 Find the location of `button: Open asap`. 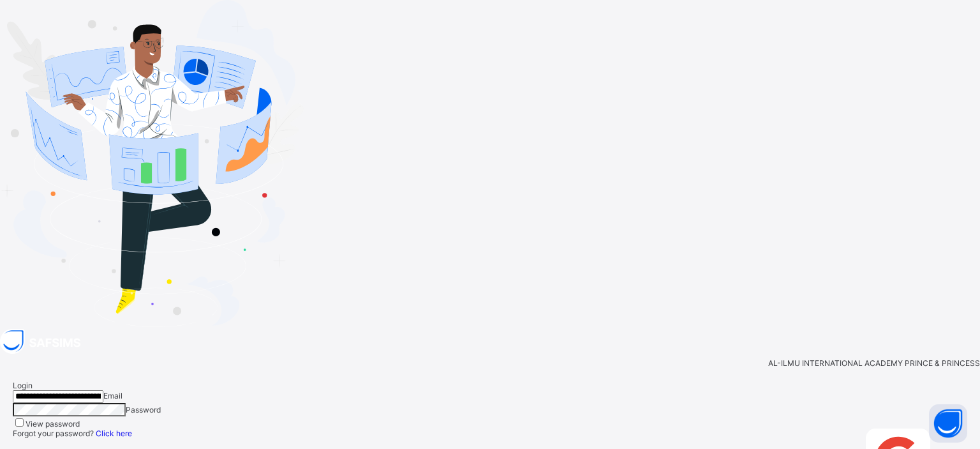

button: Open asap is located at coordinates (948, 423).